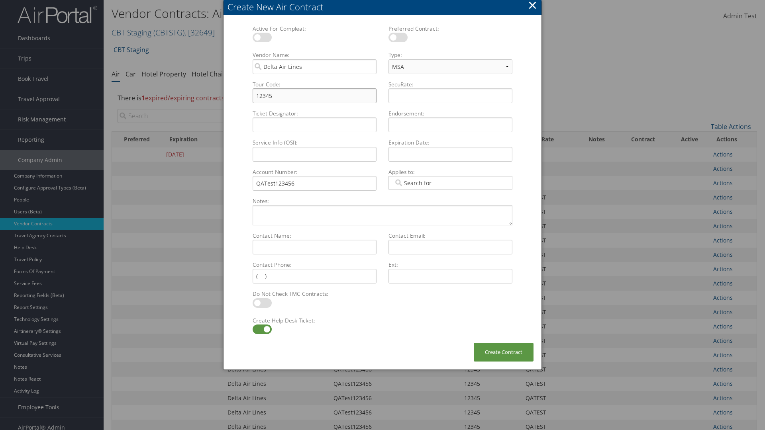 The height and width of the screenshot is (430, 765). I want to click on label: Active For Compleat:, so click(314, 29).